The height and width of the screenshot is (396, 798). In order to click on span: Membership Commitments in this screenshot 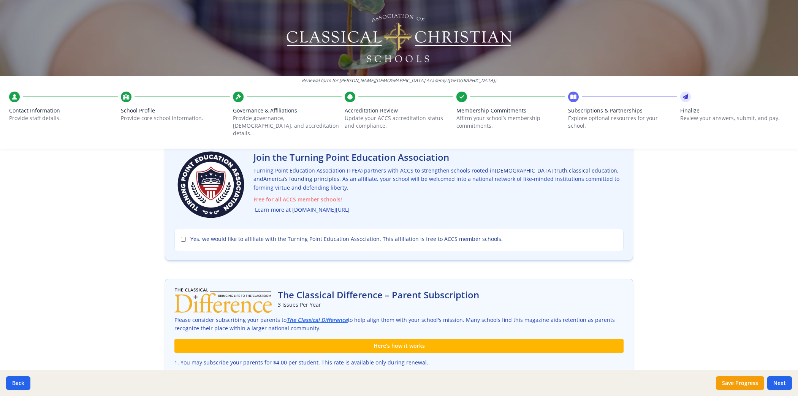, I will do `click(511, 111)`.